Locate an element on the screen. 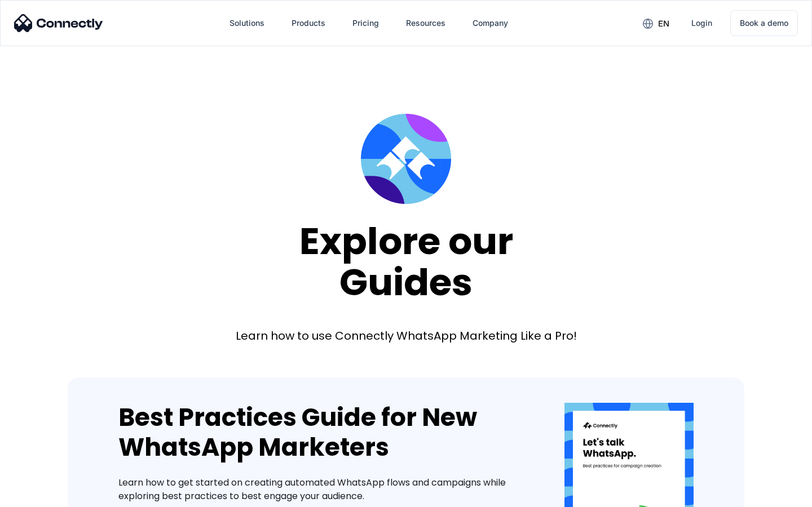 This screenshot has height=507, width=812. div: Resources is located at coordinates (426, 23).